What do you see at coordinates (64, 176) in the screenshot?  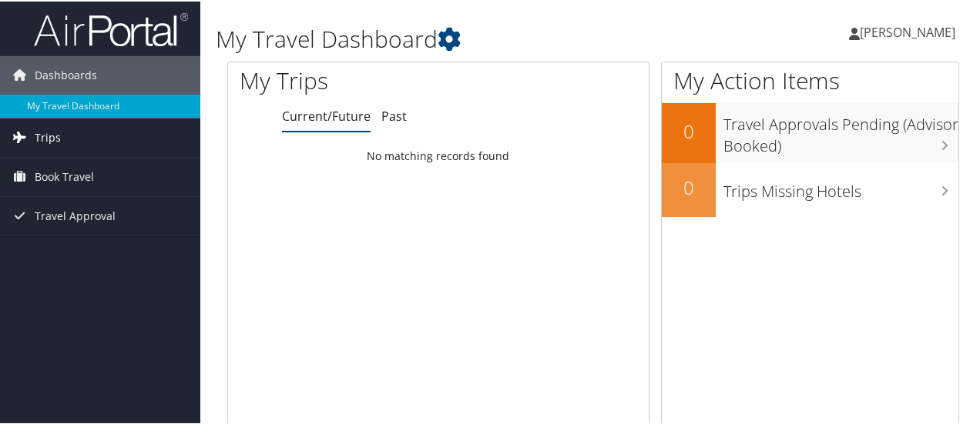 I see `span: Book Travel` at bounding box center [64, 176].